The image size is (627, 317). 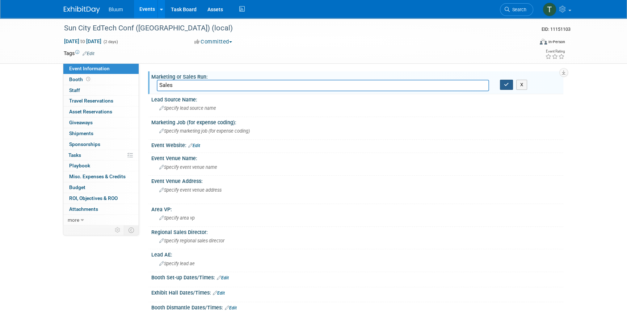 What do you see at coordinates (357, 98) in the screenshot?
I see `div: Lead Source Name:` at bounding box center [357, 98].